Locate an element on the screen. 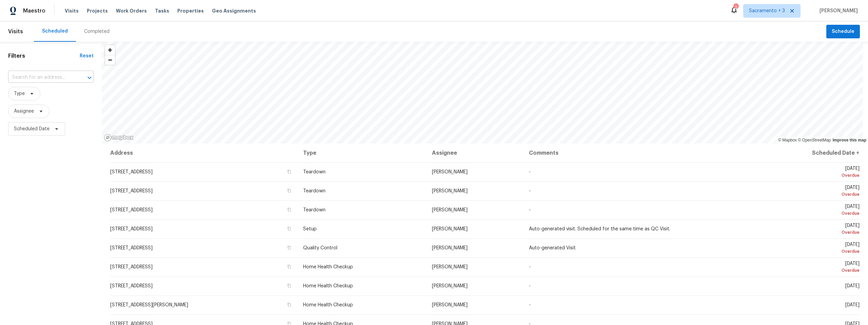  div: Scheduled is located at coordinates (55, 31).